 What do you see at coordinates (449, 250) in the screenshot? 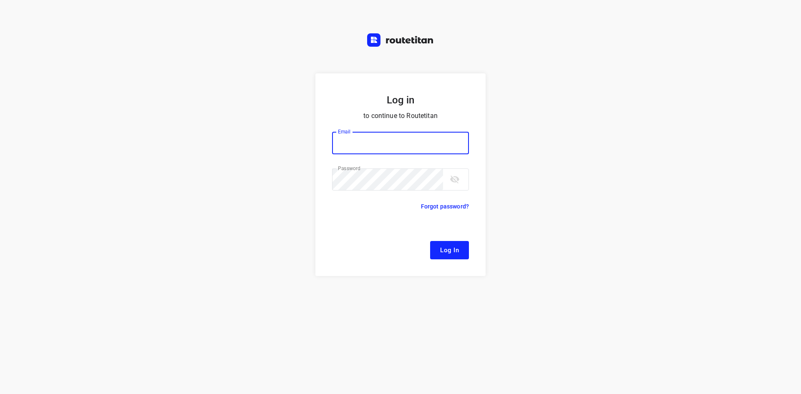
I see `button: Log In` at bounding box center [449, 250].